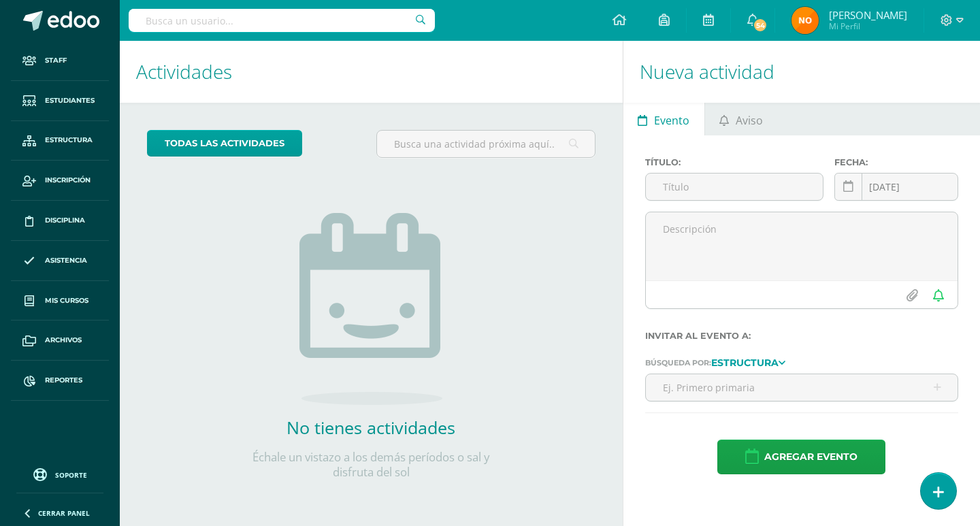 The width and height of the screenshot is (980, 526). Describe the element at coordinates (370, 309) in the screenshot. I see `img: no_activities.png` at that location.